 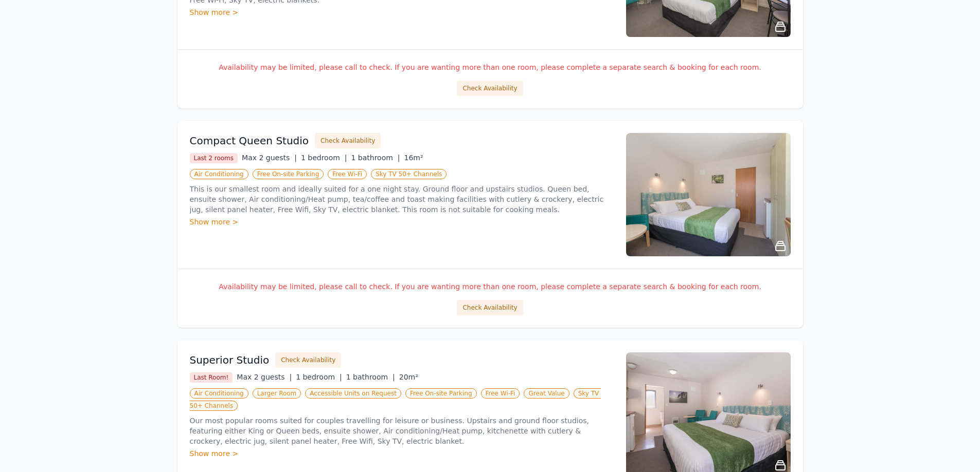 I want to click on span: 16m², so click(x=414, y=157).